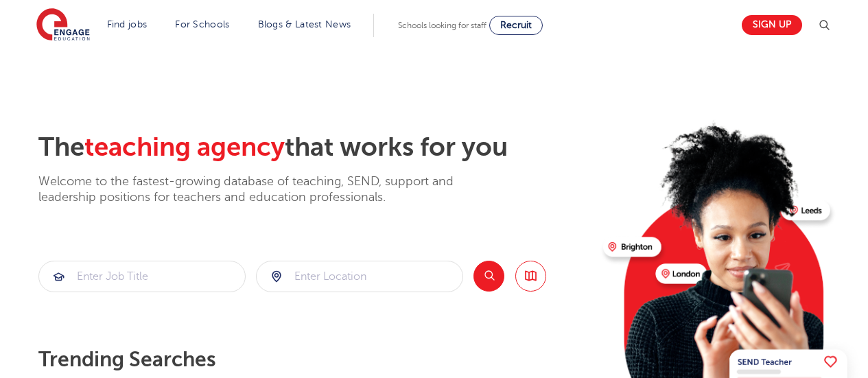 This screenshot has height=378, width=868. What do you see at coordinates (315, 148) in the screenshot?
I see `h2: The that works for you` at bounding box center [315, 148].